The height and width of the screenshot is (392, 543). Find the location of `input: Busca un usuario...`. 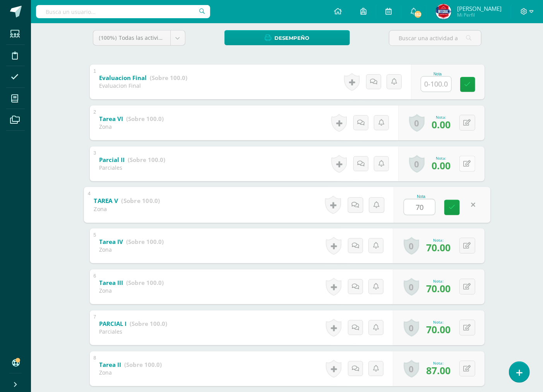

input: Busca un usuario... is located at coordinates (123, 12).